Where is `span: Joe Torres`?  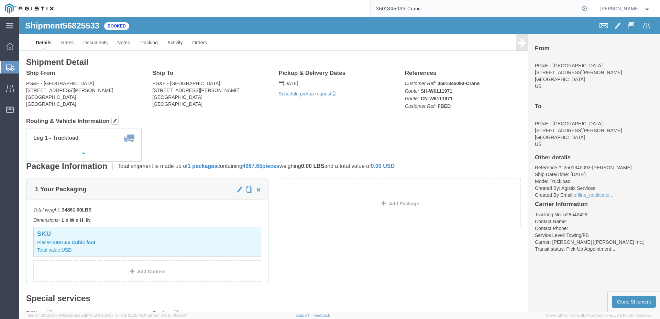 span: Joe Torres is located at coordinates (620, 9).